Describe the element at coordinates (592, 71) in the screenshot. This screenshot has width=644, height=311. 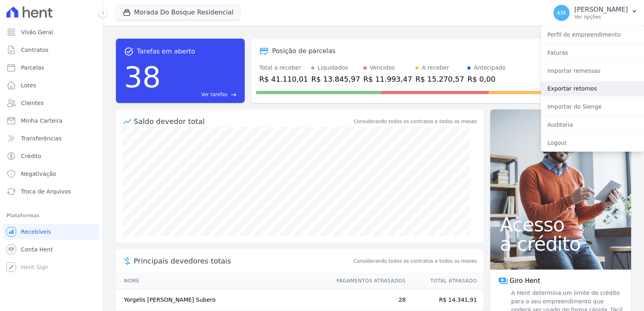
I see `a: Importar remessas` at that location.